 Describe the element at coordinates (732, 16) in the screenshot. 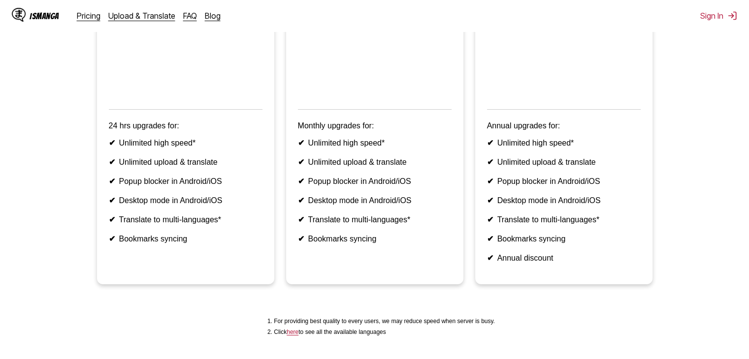

I see `img: Sign out` at that location.